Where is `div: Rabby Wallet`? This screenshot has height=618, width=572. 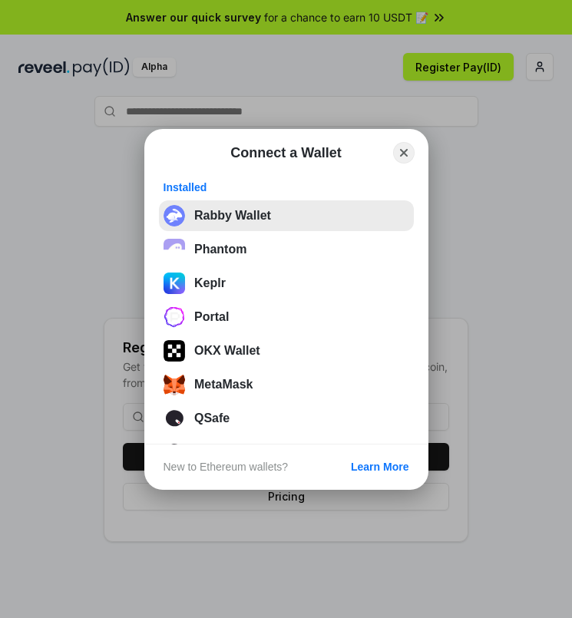 div: Rabby Wallet is located at coordinates (233, 216).